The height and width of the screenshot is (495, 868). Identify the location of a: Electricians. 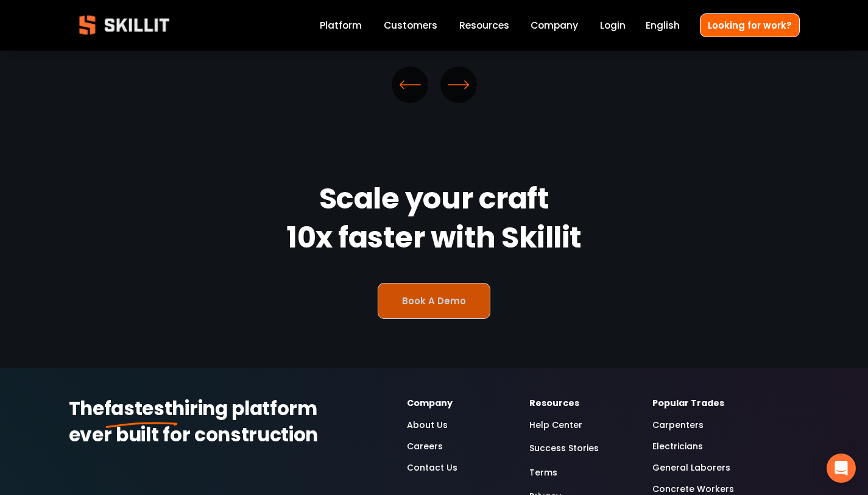
(677, 446).